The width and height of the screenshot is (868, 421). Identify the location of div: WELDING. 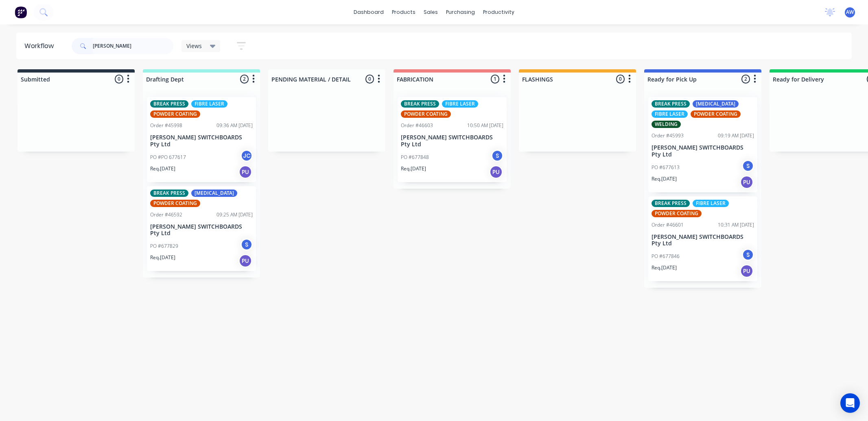
(666, 124).